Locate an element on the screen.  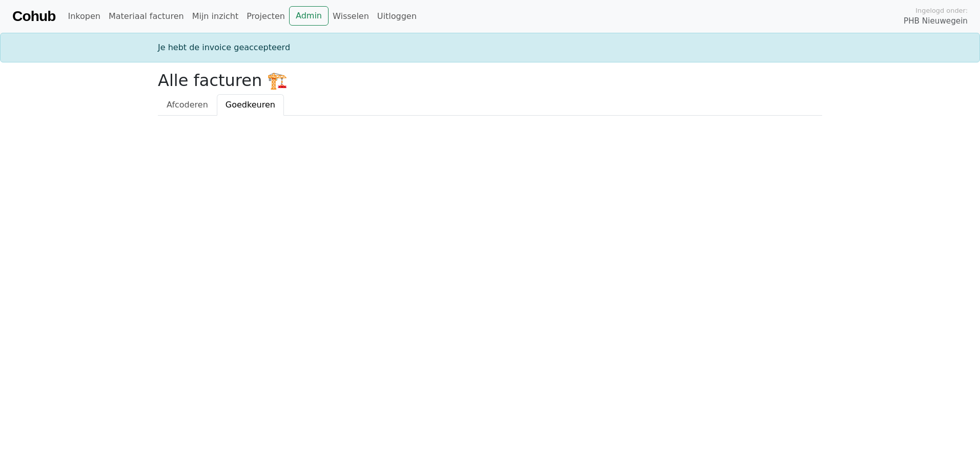
h2: Alle facturen 🏗️ is located at coordinates (490, 80).